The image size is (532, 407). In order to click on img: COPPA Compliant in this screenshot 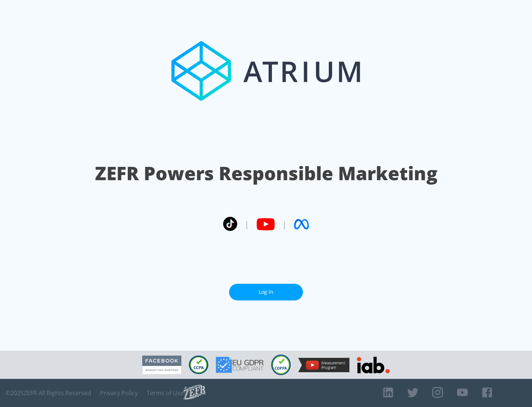, I will do `click(281, 365)`.